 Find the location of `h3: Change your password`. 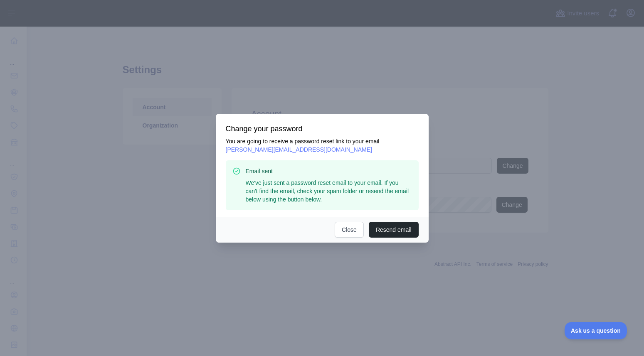

h3: Change your password is located at coordinates (322, 128).